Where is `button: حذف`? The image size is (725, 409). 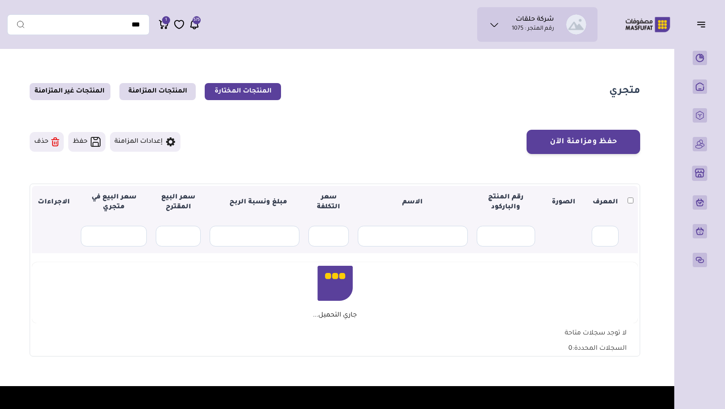
button: حذف is located at coordinates (47, 142).